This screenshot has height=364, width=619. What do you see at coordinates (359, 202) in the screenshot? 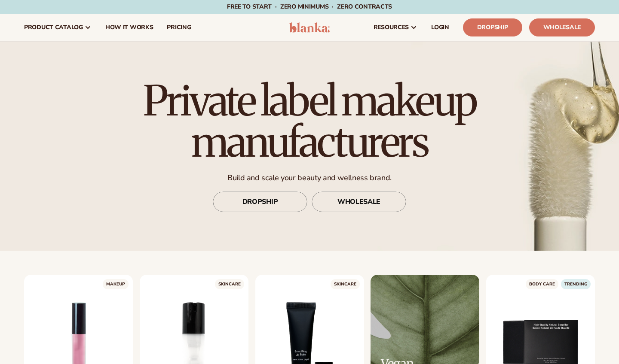
I see `a: WHOLESALE` at bounding box center [359, 202].